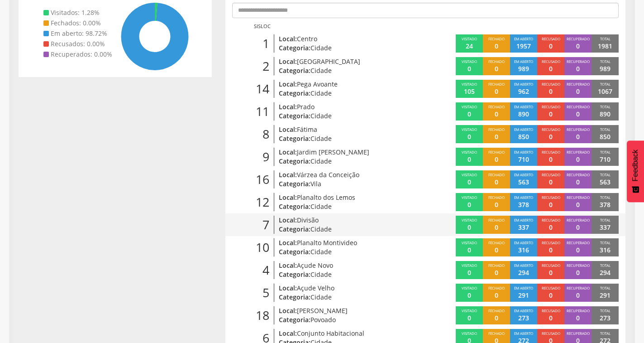 This screenshot has width=644, height=343. Describe the element at coordinates (262, 247) in the screenshot. I see `span: 10` at that location.